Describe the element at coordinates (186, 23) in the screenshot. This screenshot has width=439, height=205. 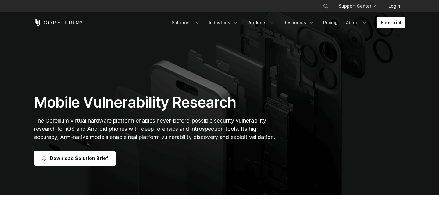
I see `a: Solutions` at that location.